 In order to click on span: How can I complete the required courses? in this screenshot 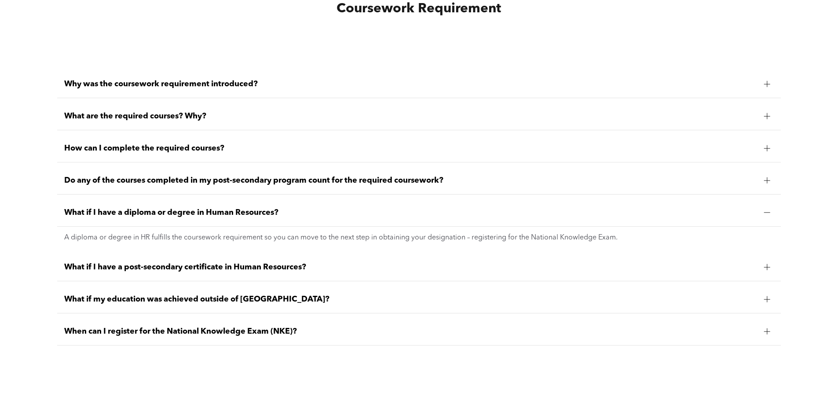, I will do `click(411, 148)`.